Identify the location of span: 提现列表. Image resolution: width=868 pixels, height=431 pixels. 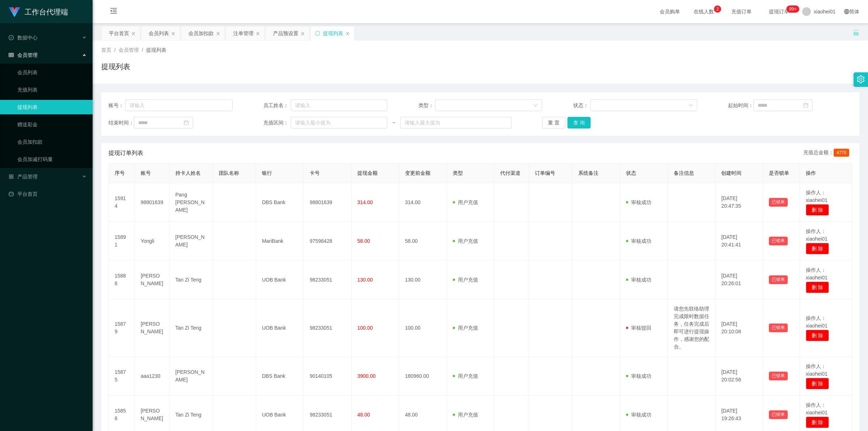
(157, 50).